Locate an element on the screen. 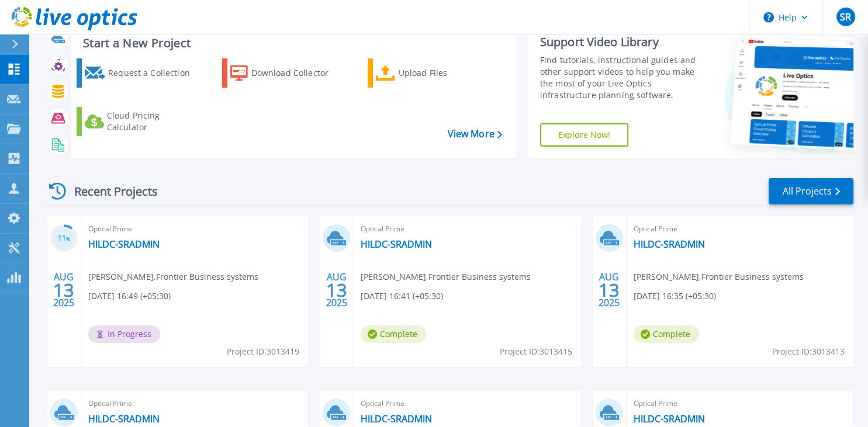 Image resolution: width=868 pixels, height=427 pixels. div: Request a Collection is located at coordinates (150, 73).